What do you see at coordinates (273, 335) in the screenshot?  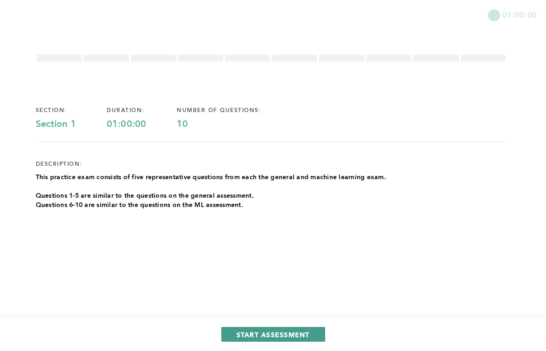 I see `span: START ASSESSMENT` at bounding box center [273, 335].